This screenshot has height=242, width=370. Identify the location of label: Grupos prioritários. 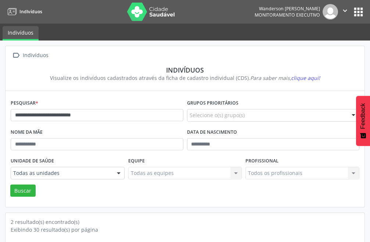
(213, 103).